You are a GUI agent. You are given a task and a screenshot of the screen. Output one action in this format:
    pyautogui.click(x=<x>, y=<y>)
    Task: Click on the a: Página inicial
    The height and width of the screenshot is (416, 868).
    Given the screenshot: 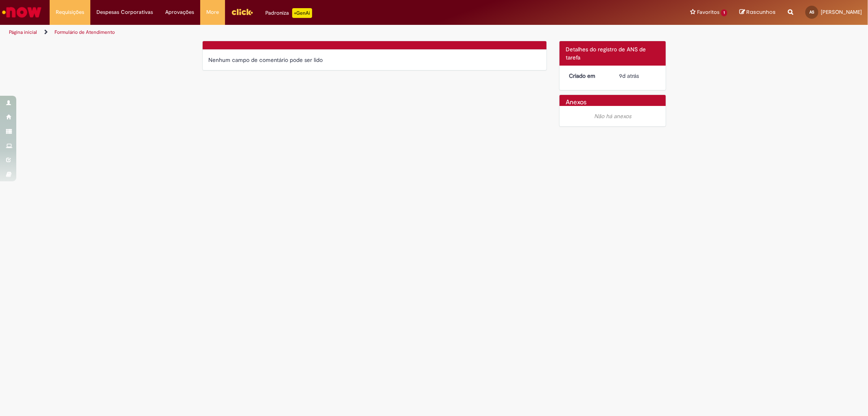 What is the action you would take?
    pyautogui.click(x=23, y=32)
    